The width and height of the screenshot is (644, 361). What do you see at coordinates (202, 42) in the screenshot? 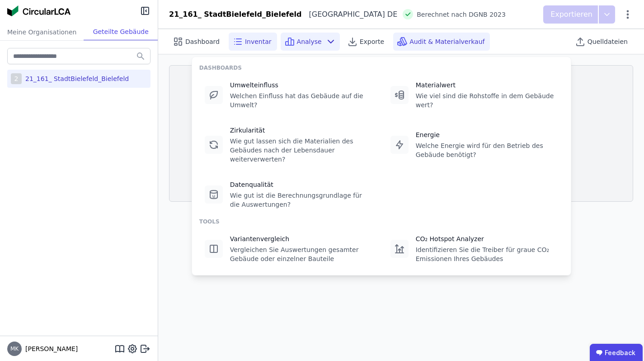
I see `span: Dashboard` at bounding box center [202, 42].